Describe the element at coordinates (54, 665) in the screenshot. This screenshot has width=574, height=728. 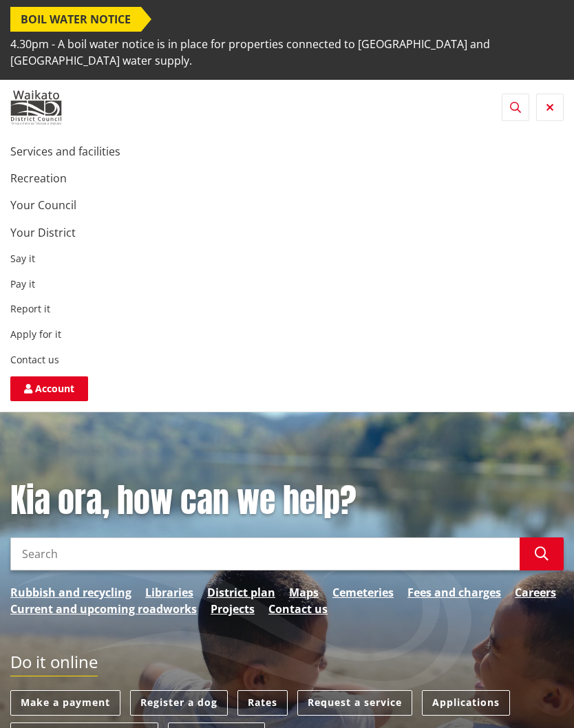
I see `h2: Do it online` at that location.